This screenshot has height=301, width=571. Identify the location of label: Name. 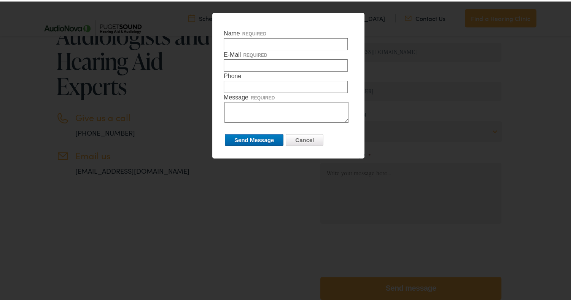
(288, 38).